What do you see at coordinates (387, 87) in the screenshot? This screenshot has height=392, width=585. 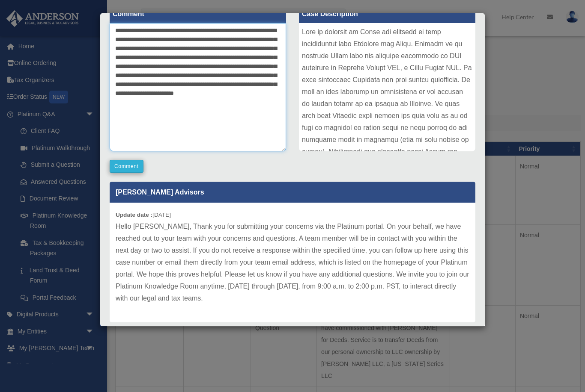 I see `div: Lore ip dolorsit am Conse adi elitsedd ei temp incididuntut labo Etdolore mag Aliqu. Enimadm ve q...` at bounding box center [387, 87].